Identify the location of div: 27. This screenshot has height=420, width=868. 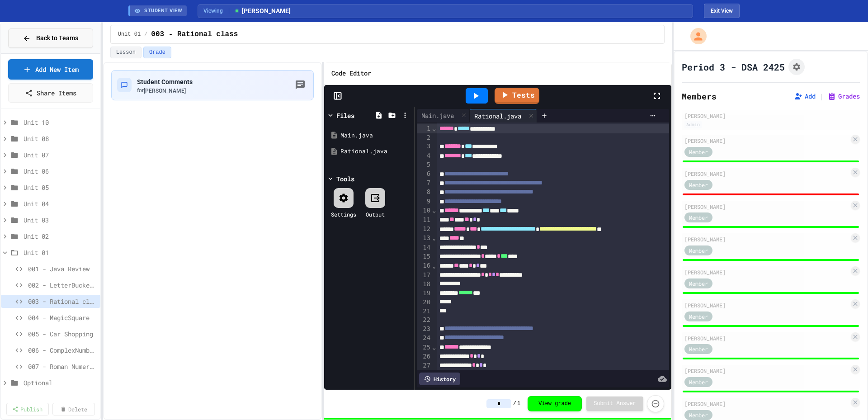
(424, 366).